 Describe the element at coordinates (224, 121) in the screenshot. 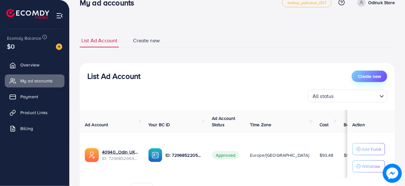

I see `span: Ad Account Status` at that location.